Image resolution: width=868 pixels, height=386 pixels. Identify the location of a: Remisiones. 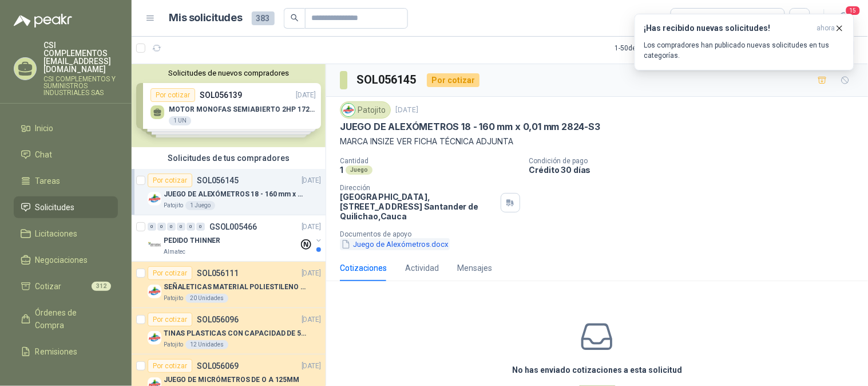
(66, 352).